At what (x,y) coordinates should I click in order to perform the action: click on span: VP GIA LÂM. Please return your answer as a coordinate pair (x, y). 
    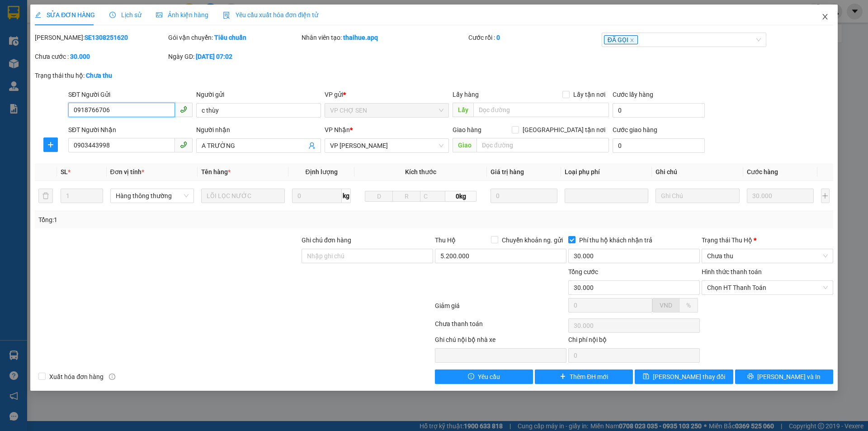
    Looking at the image, I should click on (386, 146).